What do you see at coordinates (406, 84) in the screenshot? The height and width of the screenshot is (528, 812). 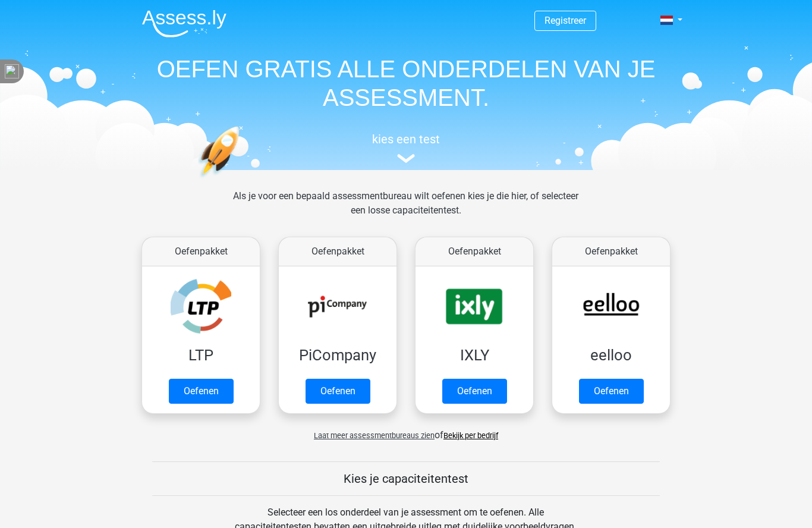 I see `h1: OEFEN GRATIS ALLE ONDERDELEN VAN JE ASSESSMENT.` at bounding box center [406, 84].